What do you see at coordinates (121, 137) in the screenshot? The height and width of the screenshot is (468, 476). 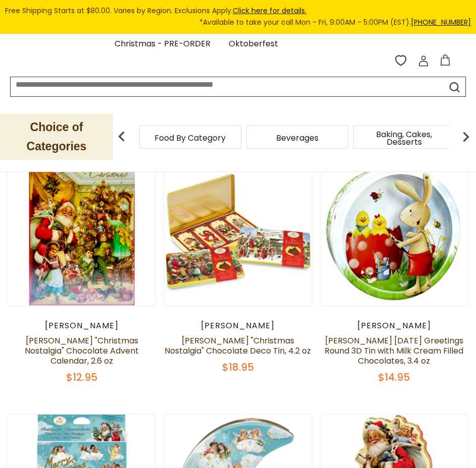 I see `img: previous arrow` at bounding box center [121, 137].